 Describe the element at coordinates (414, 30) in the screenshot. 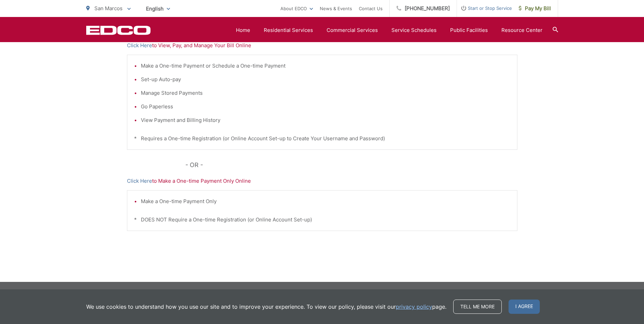

I see `a: Service Schedules` at that location.